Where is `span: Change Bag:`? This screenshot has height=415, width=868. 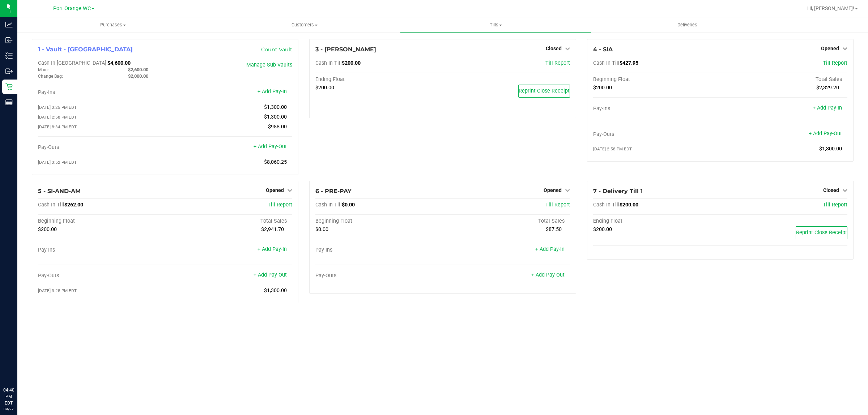
span: Change Bag: is located at coordinates (51, 76).